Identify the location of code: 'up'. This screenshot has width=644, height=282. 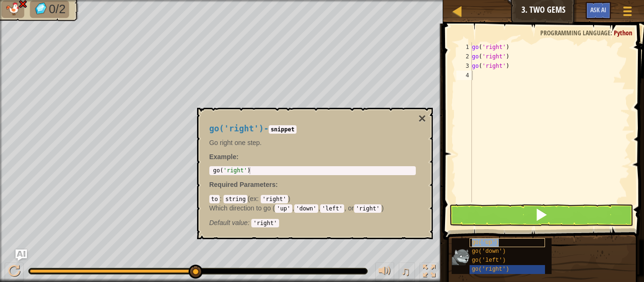
(283, 209).